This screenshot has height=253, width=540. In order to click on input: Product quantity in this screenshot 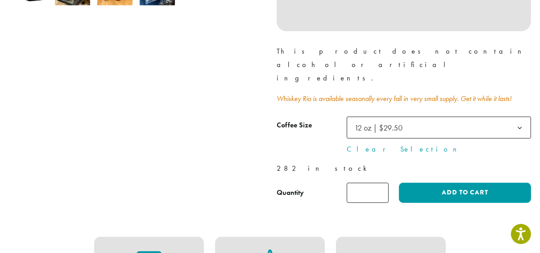, I will do `click(368, 192)`.